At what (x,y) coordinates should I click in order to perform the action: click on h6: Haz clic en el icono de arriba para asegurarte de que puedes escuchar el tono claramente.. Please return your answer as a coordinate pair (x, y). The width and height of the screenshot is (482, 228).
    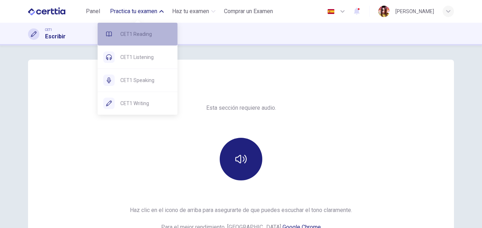
    Looking at the image, I should click on (241, 210).